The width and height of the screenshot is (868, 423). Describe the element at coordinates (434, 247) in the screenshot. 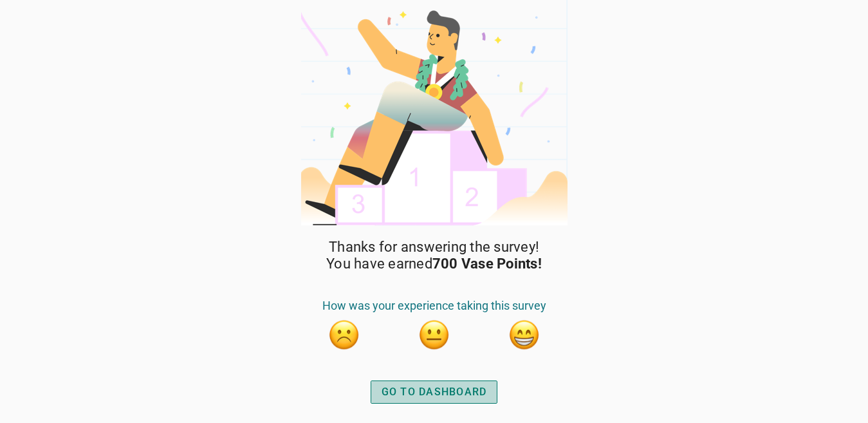

I see `span: Thanks for answering the survey!` at that location.